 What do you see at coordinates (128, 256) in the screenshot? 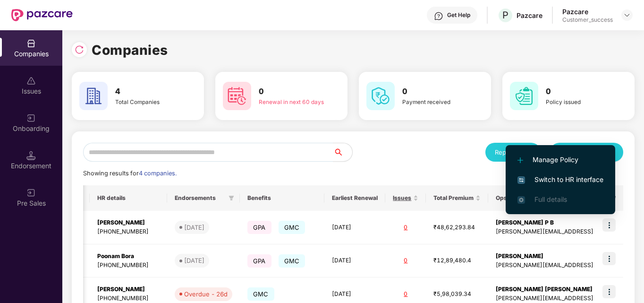
I see `div: Poonam Bora` at bounding box center [128, 256].